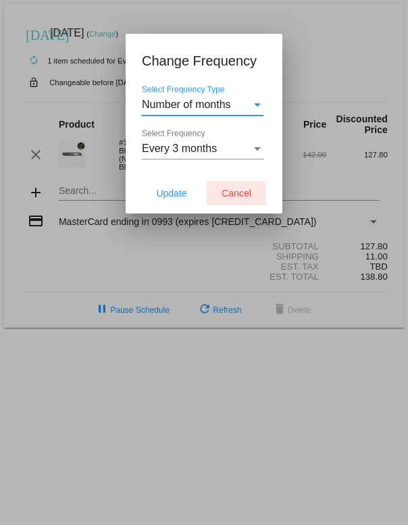  What do you see at coordinates (179, 148) in the screenshot?
I see `span: Every 3 months` at bounding box center [179, 148].